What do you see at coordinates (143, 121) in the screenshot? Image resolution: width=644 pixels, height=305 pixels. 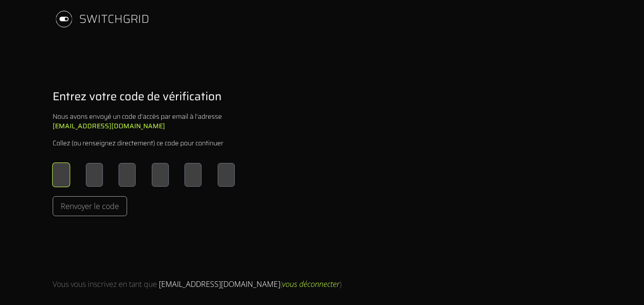 I see `div: Nous avons envoyé un code d'accès par email à l'adresse` at bounding box center [143, 121].